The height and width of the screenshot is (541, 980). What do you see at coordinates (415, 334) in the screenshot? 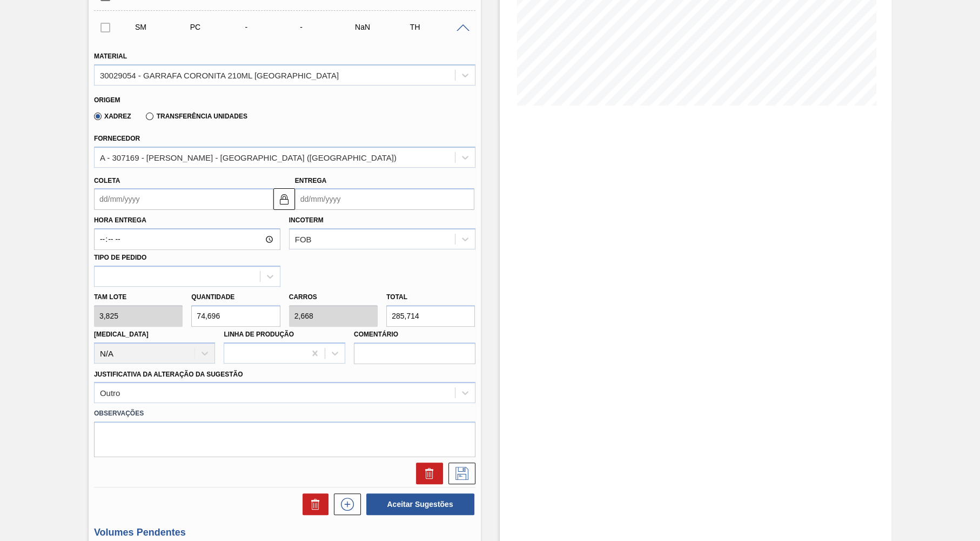
I see `label: Comentário` at bounding box center [415, 334].